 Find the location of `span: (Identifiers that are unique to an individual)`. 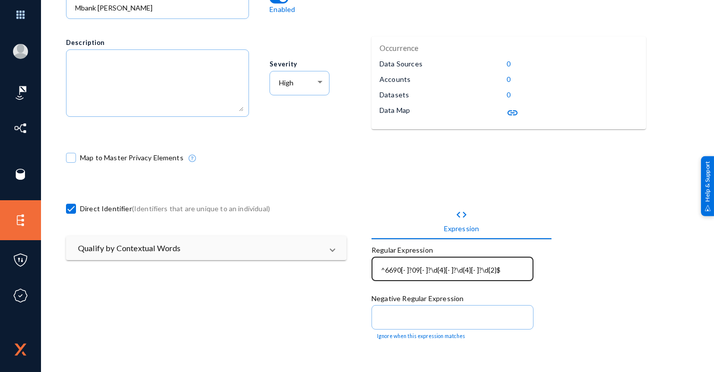

span: (Identifiers that are unique to an individual) is located at coordinates (201, 208).